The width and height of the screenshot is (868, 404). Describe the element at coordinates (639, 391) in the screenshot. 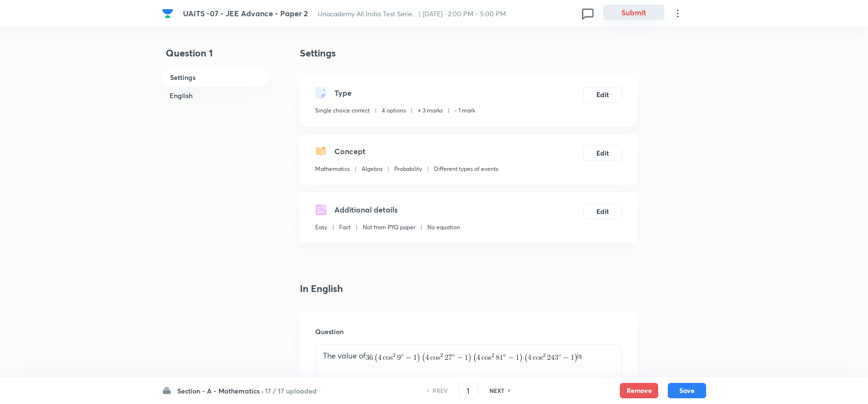

I see `button: Remove` at that location.